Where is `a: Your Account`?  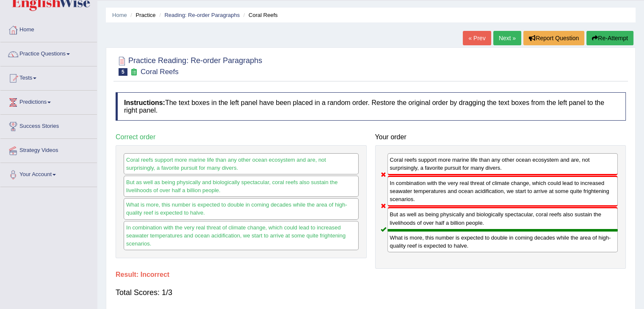
a: Your Account is located at coordinates (48, 173).